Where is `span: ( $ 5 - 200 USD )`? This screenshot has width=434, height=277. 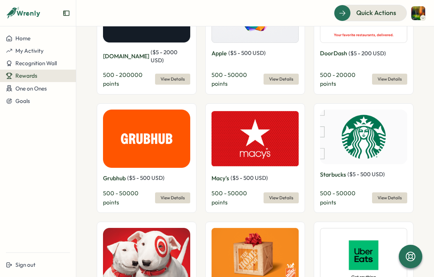 span: ( $ 5 - 200 USD ) is located at coordinates (367, 53).